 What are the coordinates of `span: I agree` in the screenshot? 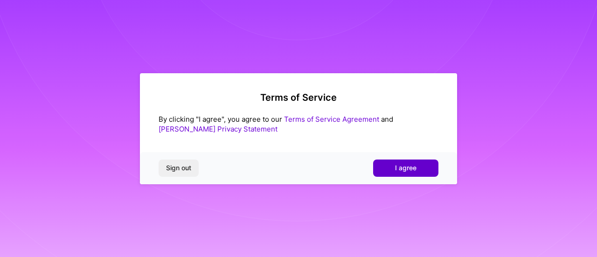 It's located at (406, 168).